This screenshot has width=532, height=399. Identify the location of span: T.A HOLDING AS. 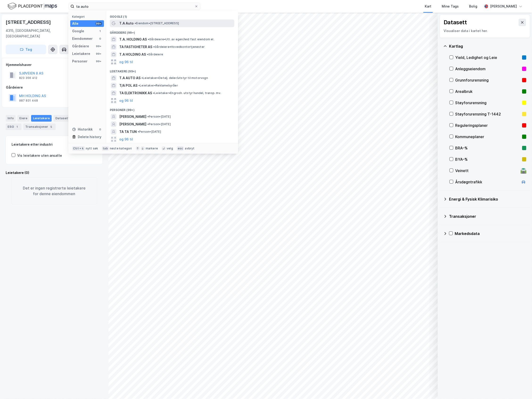
(132, 55).